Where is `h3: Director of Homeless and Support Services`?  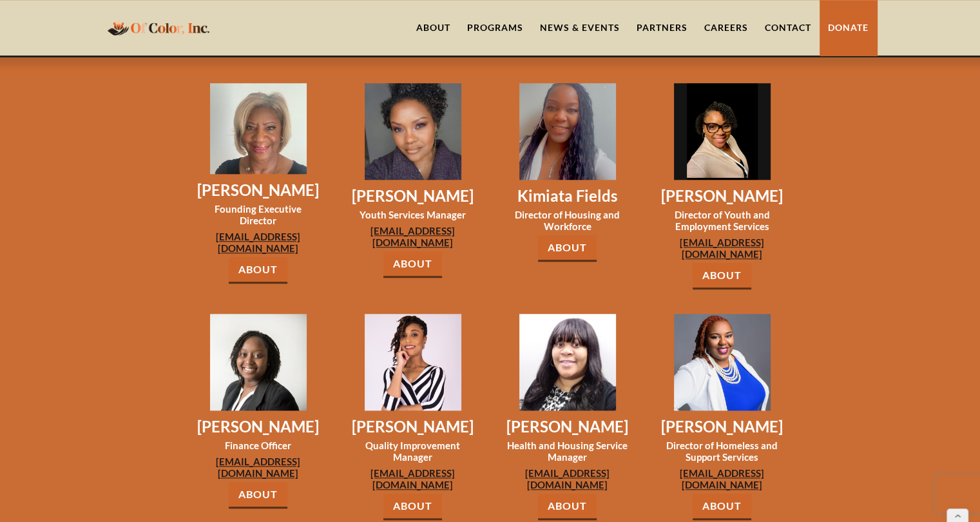
h3: Director of Homeless and Support Services is located at coordinates (722, 451).